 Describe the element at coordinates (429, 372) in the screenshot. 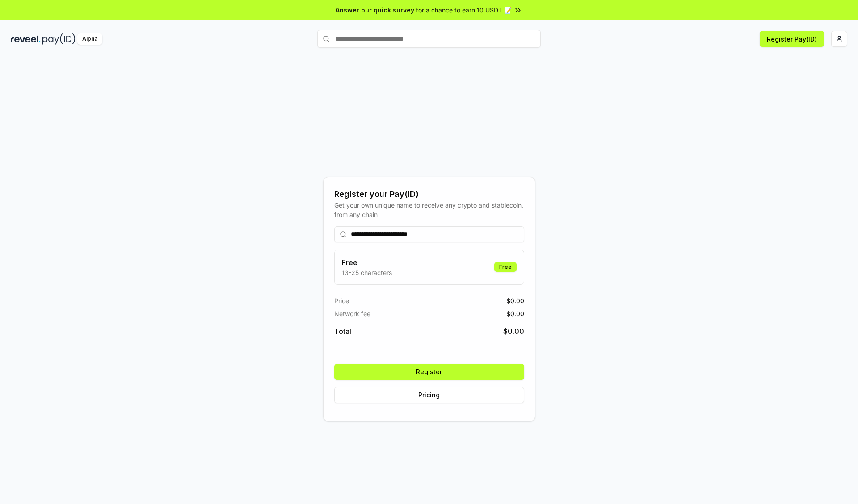

I see `button: Register` at that location.